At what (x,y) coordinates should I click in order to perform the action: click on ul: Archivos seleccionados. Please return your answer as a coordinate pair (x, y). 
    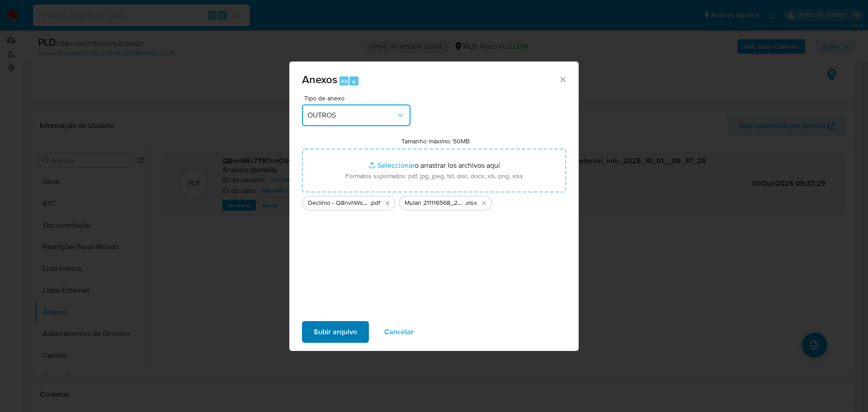
    Looking at the image, I should click on (434, 201).